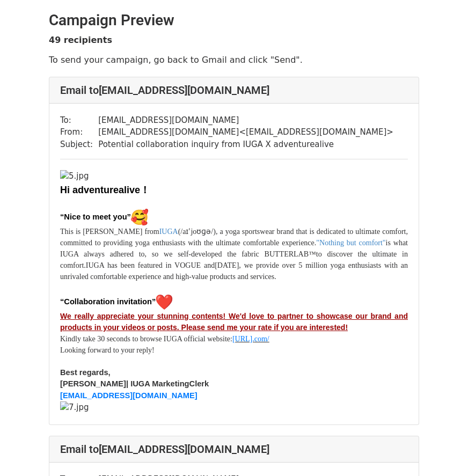 The image size is (468, 476). What do you see at coordinates (234, 321) in the screenshot?
I see `u: e'd love to partner to showcase our brand and products in your videos or posts. Please send me yo...` at bounding box center [234, 321].